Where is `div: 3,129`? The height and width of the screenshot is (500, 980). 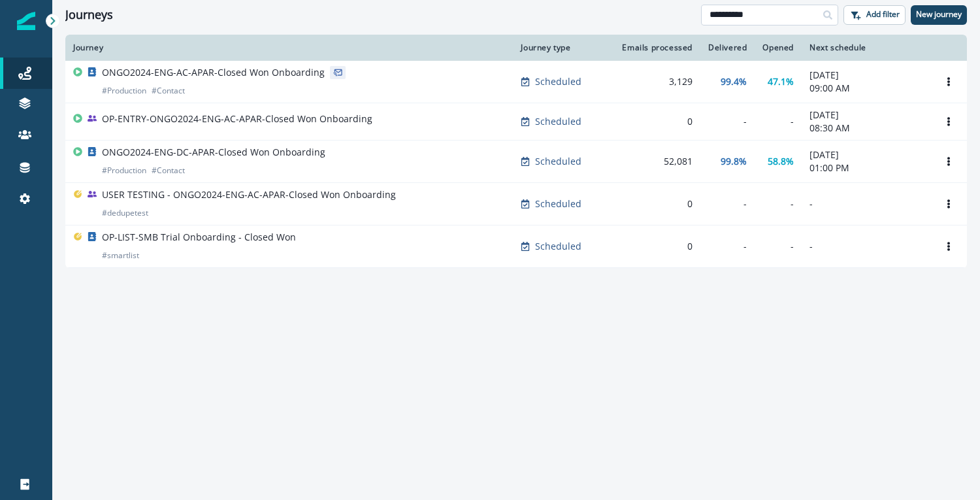 div: 3,129 is located at coordinates (654, 82).